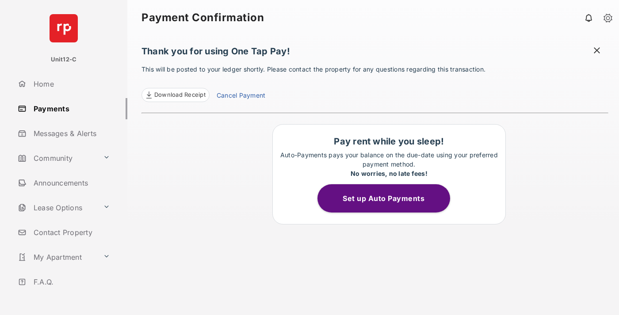  I want to click on p: This will be posted to your ledger shortly. Please contact the property for any questions regardi..., so click(375, 83).